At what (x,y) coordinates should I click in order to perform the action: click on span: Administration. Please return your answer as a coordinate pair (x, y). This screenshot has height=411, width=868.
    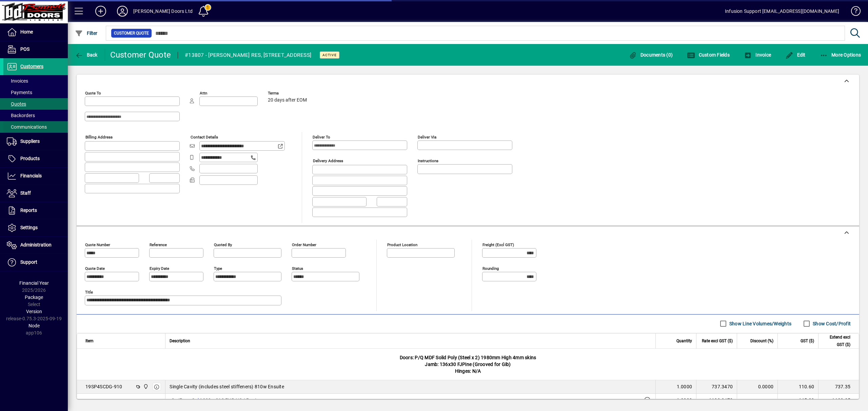
    Looking at the image, I should click on (36, 245).